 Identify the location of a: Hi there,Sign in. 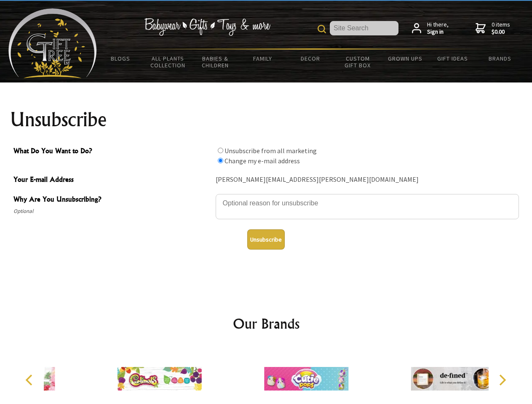
(430, 29).